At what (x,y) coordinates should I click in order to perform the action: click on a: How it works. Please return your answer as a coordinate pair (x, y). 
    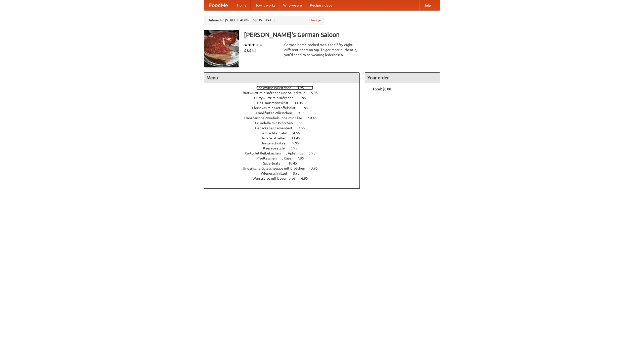
    Looking at the image, I should click on (265, 5).